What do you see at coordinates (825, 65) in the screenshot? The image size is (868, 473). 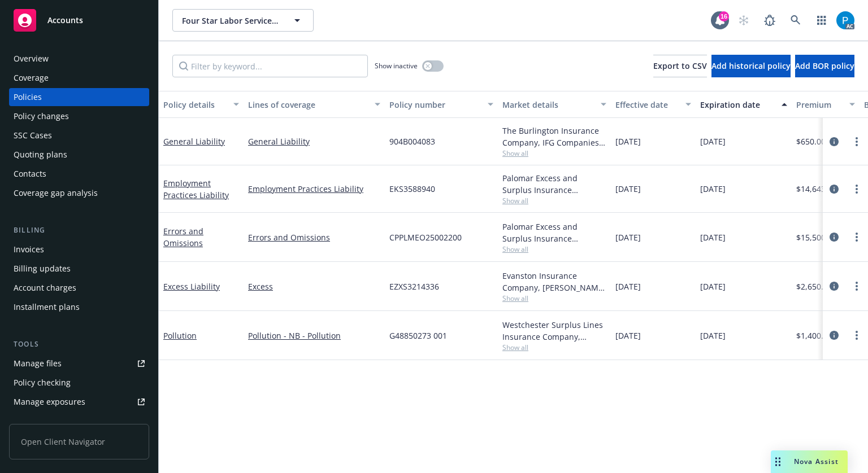 I see `span: Add BOR policy` at bounding box center [825, 65].